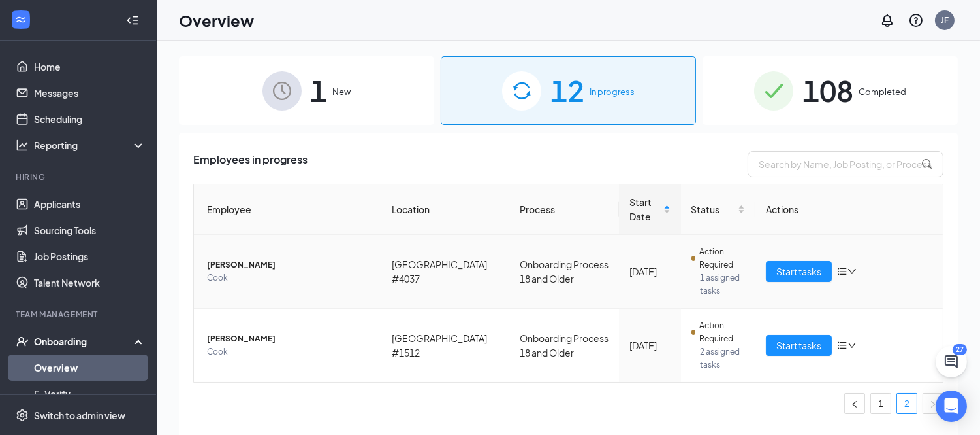  Describe the element at coordinates (89, 368) in the screenshot. I see `a: Overview` at that location.